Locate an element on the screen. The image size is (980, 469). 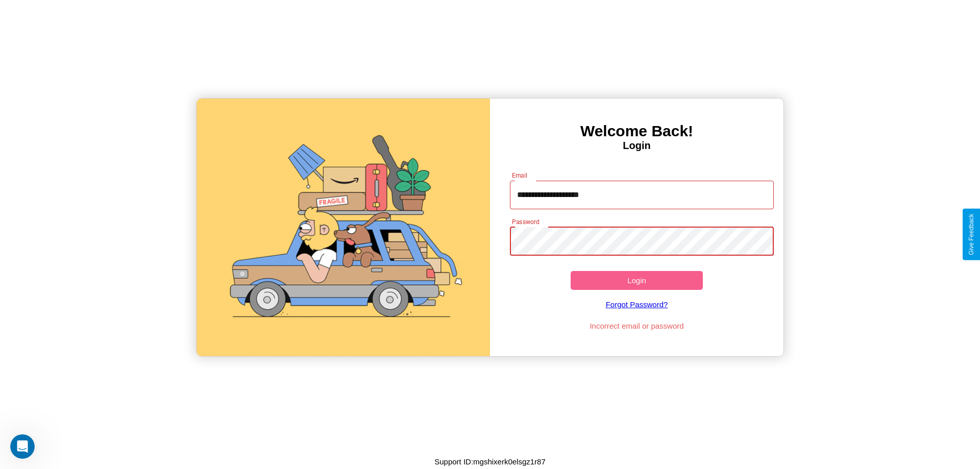
label: Email is located at coordinates (520, 175).